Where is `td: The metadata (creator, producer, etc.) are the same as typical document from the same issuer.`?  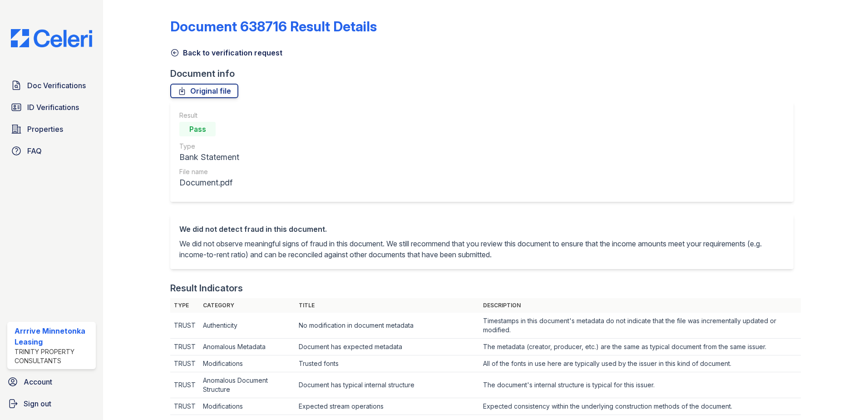
td: The metadata (creator, producer, etc.) are the same as typical document from the same issuer. is located at coordinates (640, 346).